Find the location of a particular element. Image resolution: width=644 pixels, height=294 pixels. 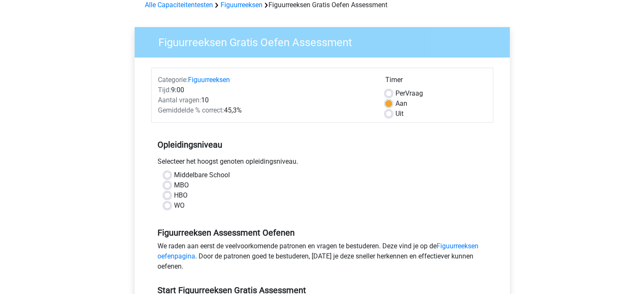

h5: Figuurreeksen Assessment Oefenen is located at coordinates (322, 232).